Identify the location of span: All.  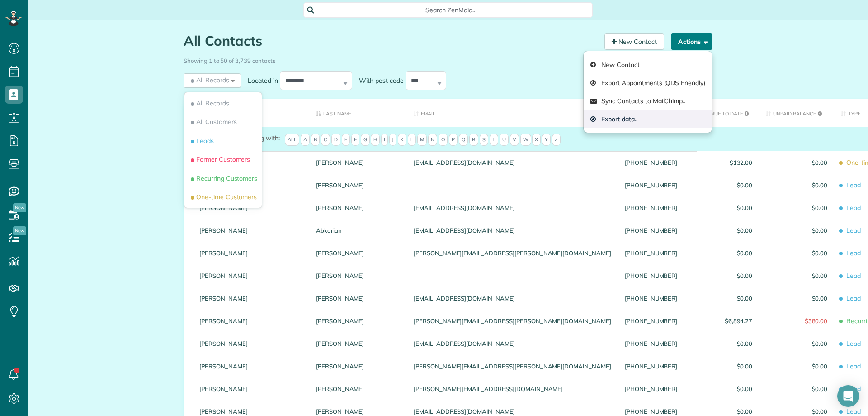
(292, 140).